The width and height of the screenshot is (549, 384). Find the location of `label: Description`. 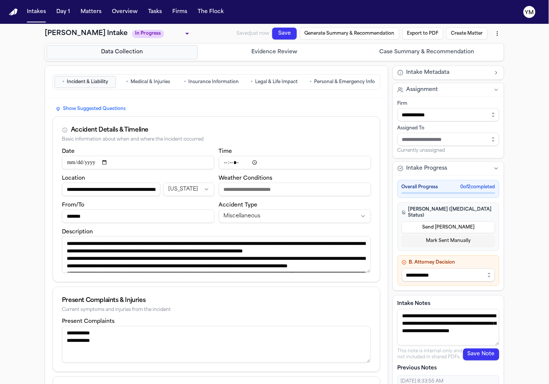

label: Description is located at coordinates (77, 232).